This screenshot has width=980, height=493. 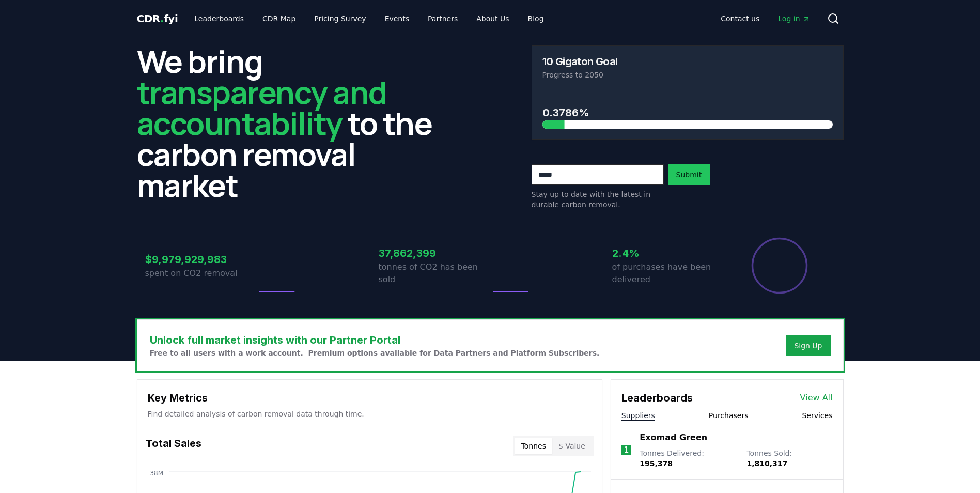 What do you see at coordinates (687, 75) in the screenshot?
I see `p: Progress to 2050` at bounding box center [687, 75].